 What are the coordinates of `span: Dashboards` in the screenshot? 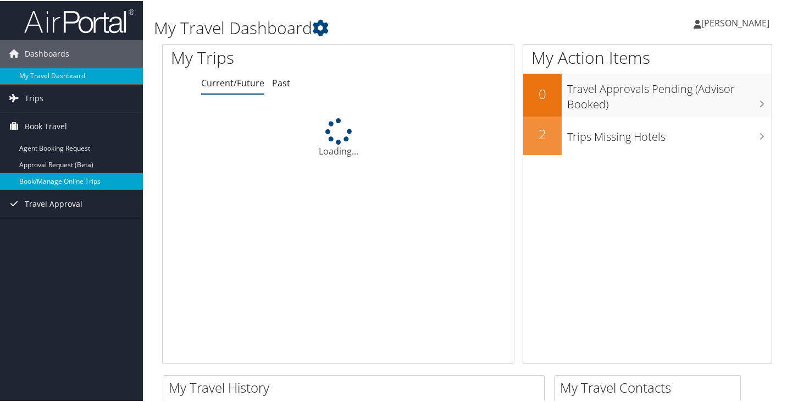 It's located at (47, 53).